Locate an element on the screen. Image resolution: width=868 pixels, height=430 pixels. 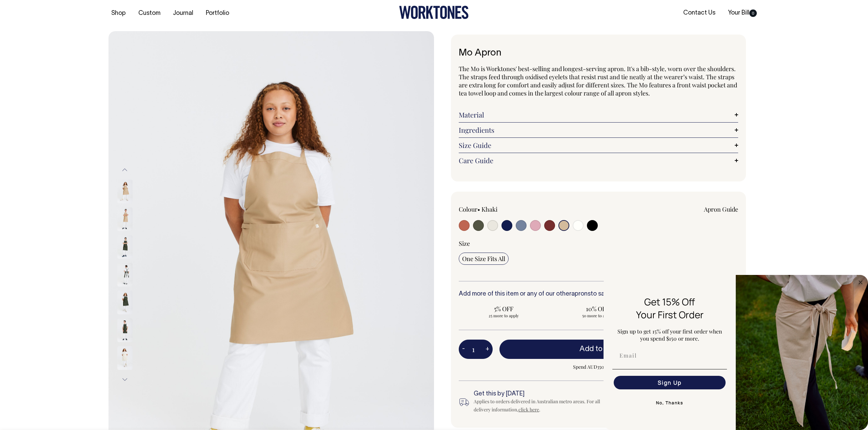
input: One Size Fits All is located at coordinates (484, 259).